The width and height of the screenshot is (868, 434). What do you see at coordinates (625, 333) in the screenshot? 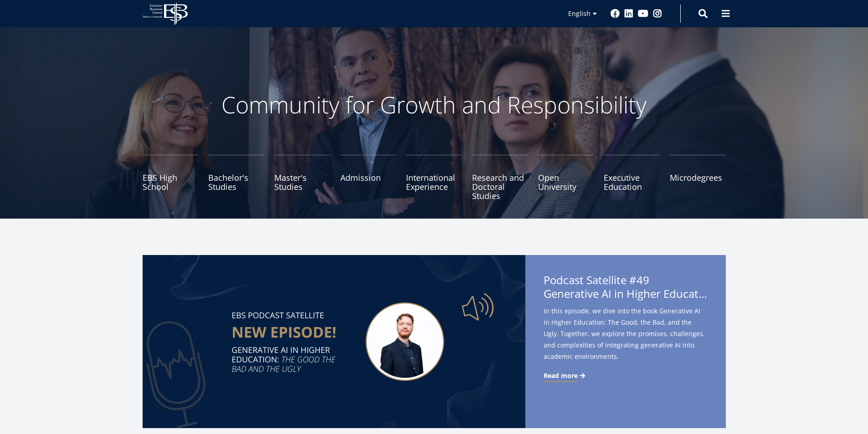
I see `span: In this episode, we dive into the book Generative AI in Higher Education: The Good, the Bad, and ...` at bounding box center [625, 333].